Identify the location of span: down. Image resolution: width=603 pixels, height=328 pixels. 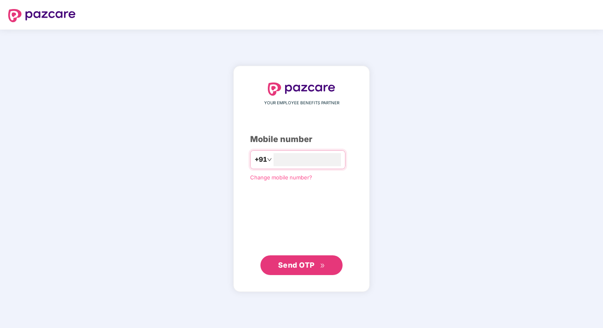
(269, 160).